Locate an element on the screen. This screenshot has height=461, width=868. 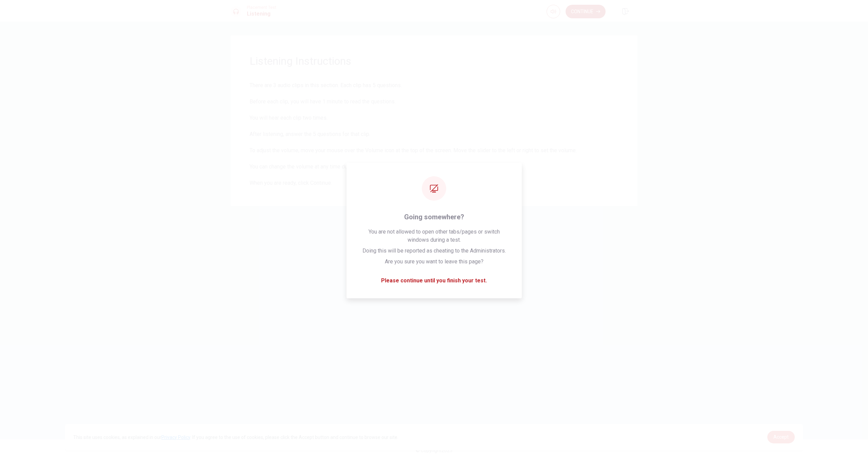
span: There are 3 audio clips in this section. Each clip has 5 questions. Before each clip, you will ha... is located at coordinates (434, 134).